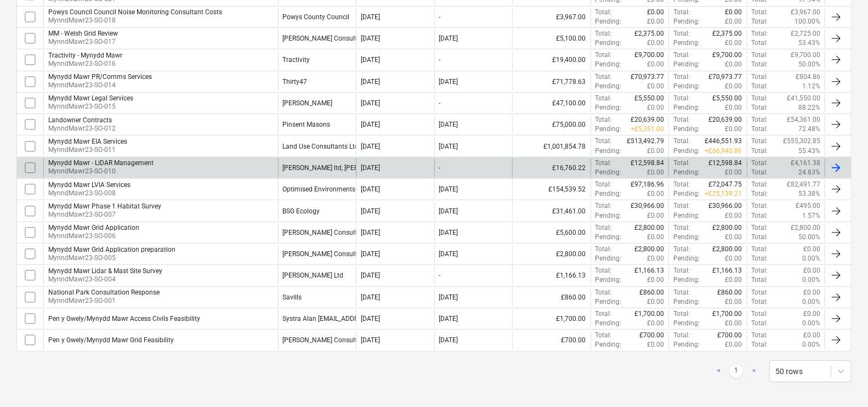 The width and height of the screenshot is (868, 407). Describe the element at coordinates (841, 381) in the screenshot. I see `div: Chat Widget` at that location.